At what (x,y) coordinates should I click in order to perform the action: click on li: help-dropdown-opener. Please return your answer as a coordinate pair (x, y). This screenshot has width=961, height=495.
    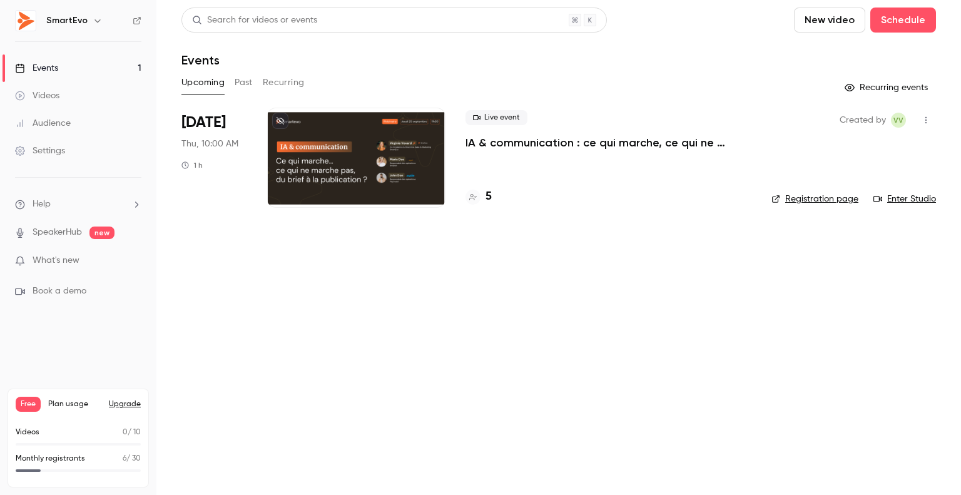
    Looking at the image, I should click on (78, 204).